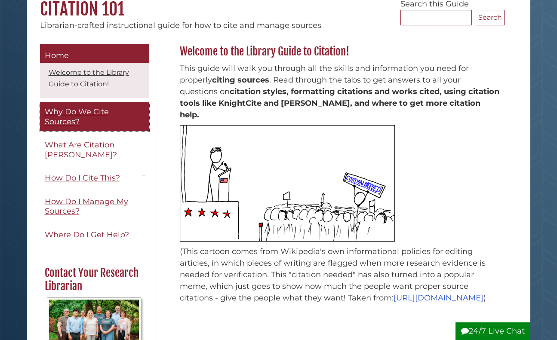 This screenshot has width=557, height=340. I want to click on button: 24/7 Live Chat, so click(493, 331).